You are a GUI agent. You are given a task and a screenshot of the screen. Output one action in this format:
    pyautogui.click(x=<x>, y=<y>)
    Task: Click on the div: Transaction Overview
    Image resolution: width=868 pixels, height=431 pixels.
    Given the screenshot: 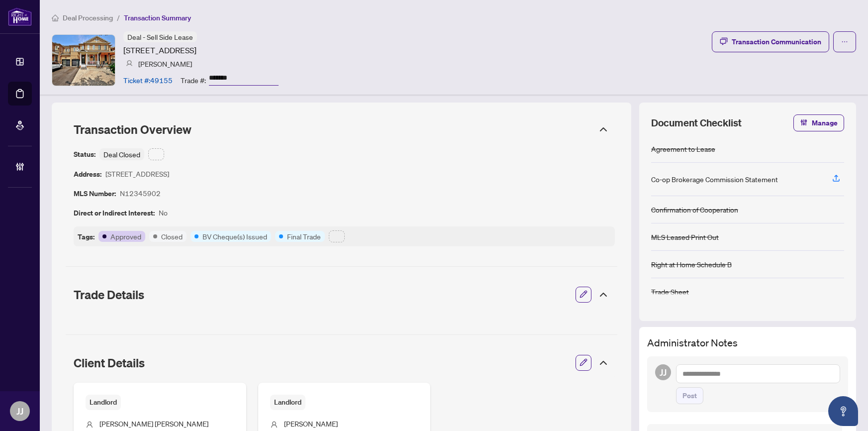 What is the action you would take?
    pyautogui.click(x=341, y=129)
    